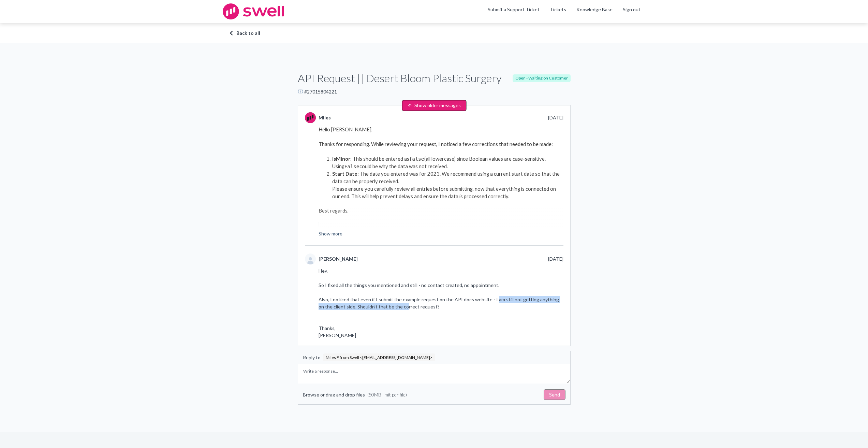  What do you see at coordinates (434, 373) in the screenshot?
I see `textarea: Write a response` at bounding box center [434, 373].